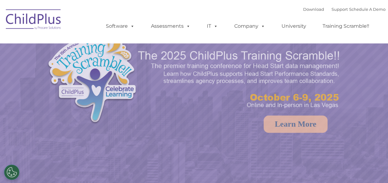  I want to click on a: IT, so click(212, 26).